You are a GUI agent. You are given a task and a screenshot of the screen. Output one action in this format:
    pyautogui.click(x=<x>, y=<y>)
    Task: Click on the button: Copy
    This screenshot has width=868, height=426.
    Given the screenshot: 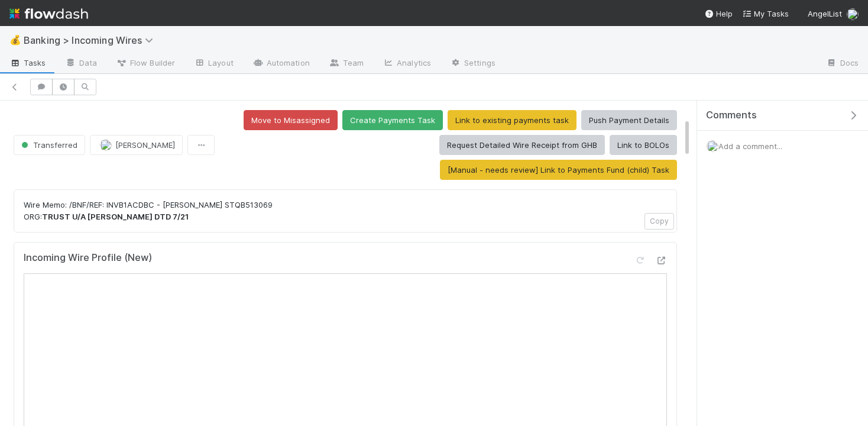 What is the action you would take?
    pyautogui.click(x=659, y=221)
    